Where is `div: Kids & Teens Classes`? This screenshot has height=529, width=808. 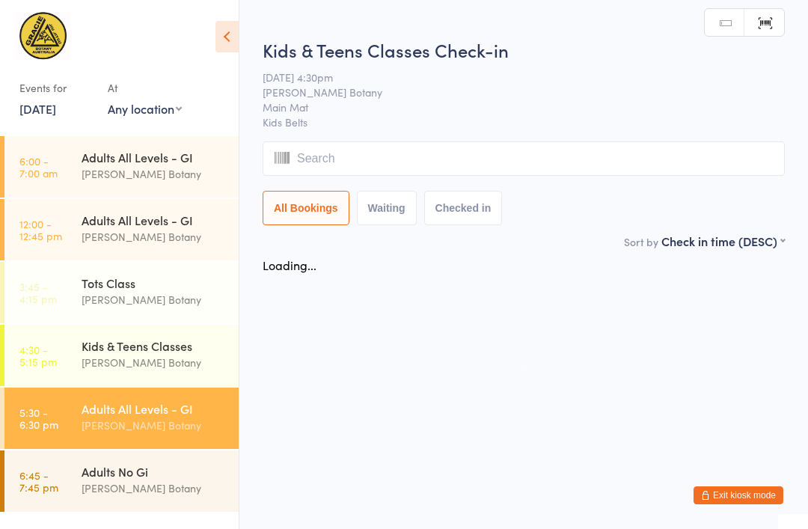
div: Kids & Teens Classes is located at coordinates (153, 346).